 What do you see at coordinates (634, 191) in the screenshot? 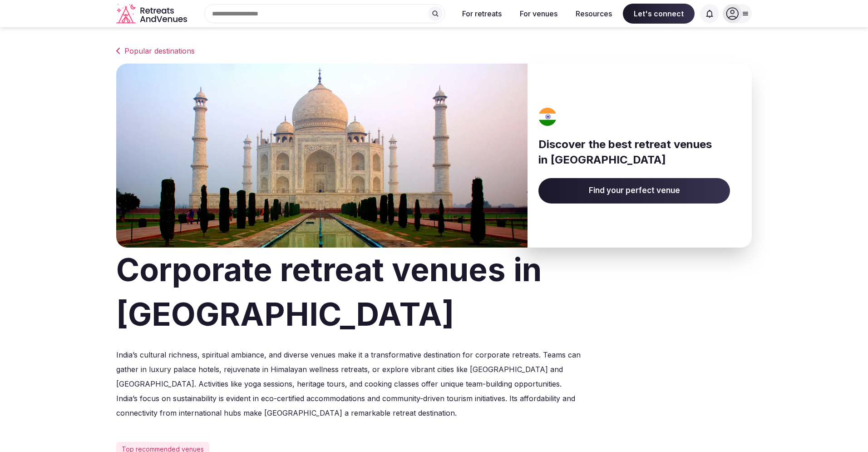
I see `span: Find your perfect venue` at bounding box center [634, 191].